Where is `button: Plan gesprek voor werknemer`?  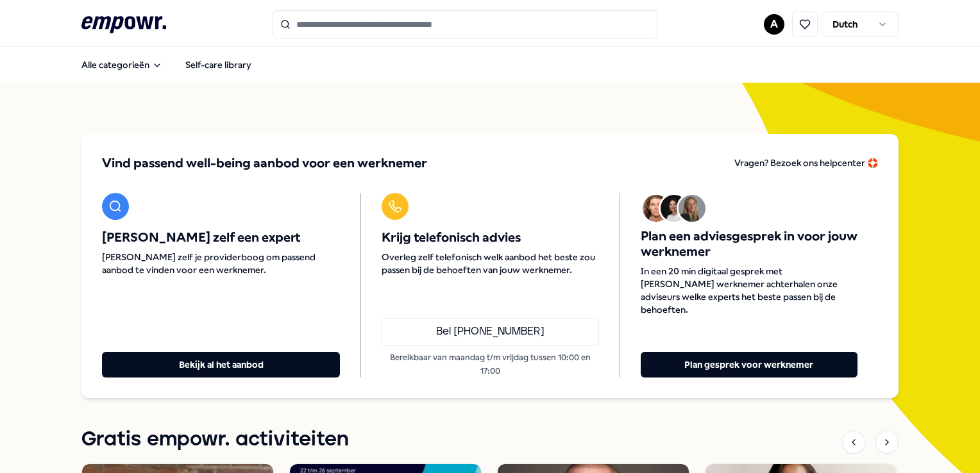
button: Plan gesprek voor werknemer is located at coordinates (749, 365).